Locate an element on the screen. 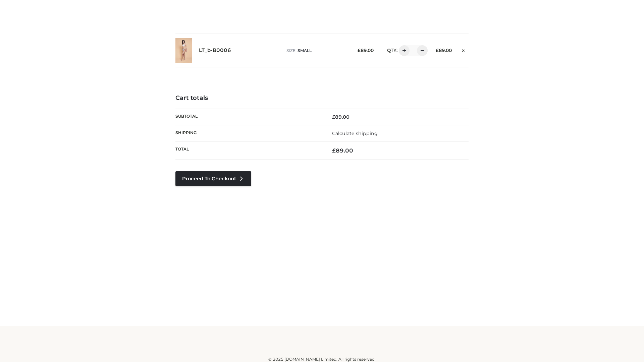 The width and height of the screenshot is (644, 362). img: LT_b-B0006 - SMALL is located at coordinates (184, 50).